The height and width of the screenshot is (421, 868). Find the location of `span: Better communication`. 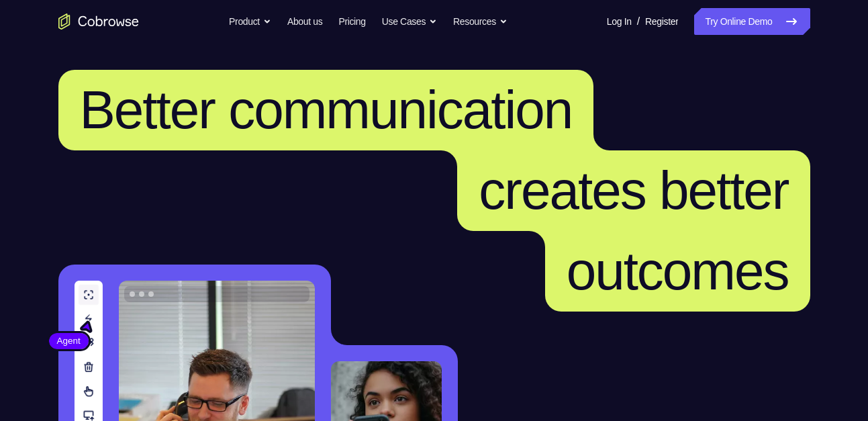

span: Better communication is located at coordinates (327, 109).